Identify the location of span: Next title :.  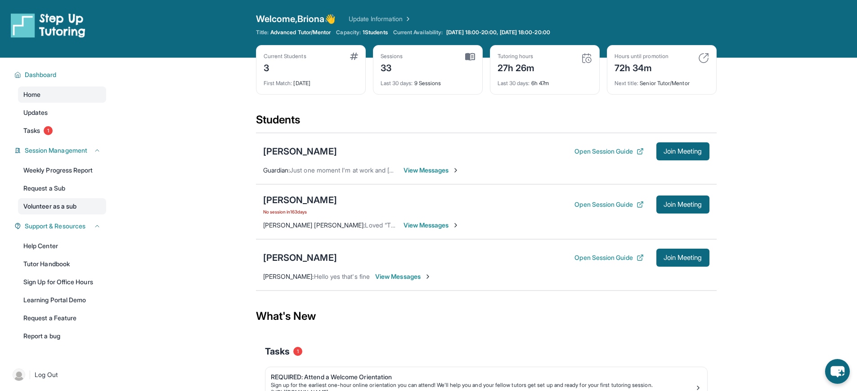
(627, 83).